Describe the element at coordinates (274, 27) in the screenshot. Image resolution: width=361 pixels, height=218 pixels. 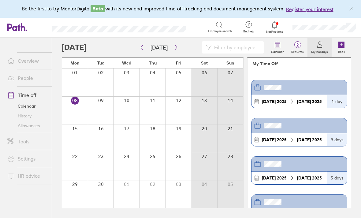
I see `a: Notifications` at that location.